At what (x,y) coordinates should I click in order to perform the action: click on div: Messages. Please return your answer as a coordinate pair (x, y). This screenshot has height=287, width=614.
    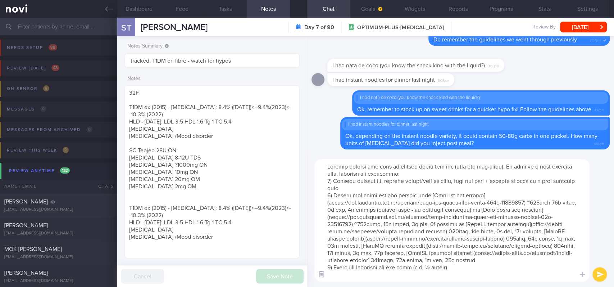
    Looking at the image, I should click on (27, 109).